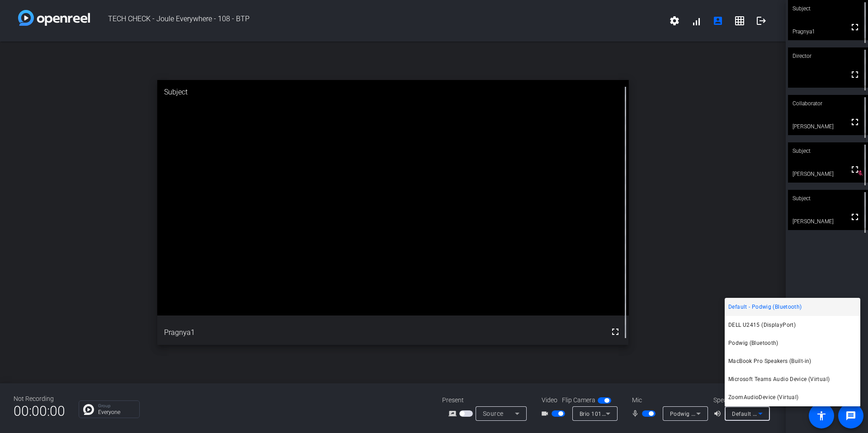 This screenshot has height=433, width=868. I want to click on span: DELL U2415 (DisplayPort), so click(761, 325).